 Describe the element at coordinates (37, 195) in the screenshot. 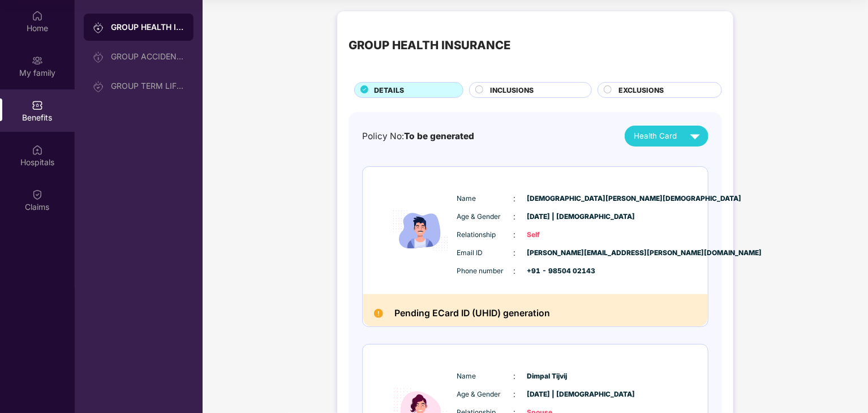

I see `img: svg+xml;base64,PHN2ZyBpZD0iQ2xhaW0iIHhtbG5zPSJodHRwOi8vd3d3LnczLm9yZy8yMDAwL3N2ZyIgd2lkdGg9IjIwIi...` at that location.